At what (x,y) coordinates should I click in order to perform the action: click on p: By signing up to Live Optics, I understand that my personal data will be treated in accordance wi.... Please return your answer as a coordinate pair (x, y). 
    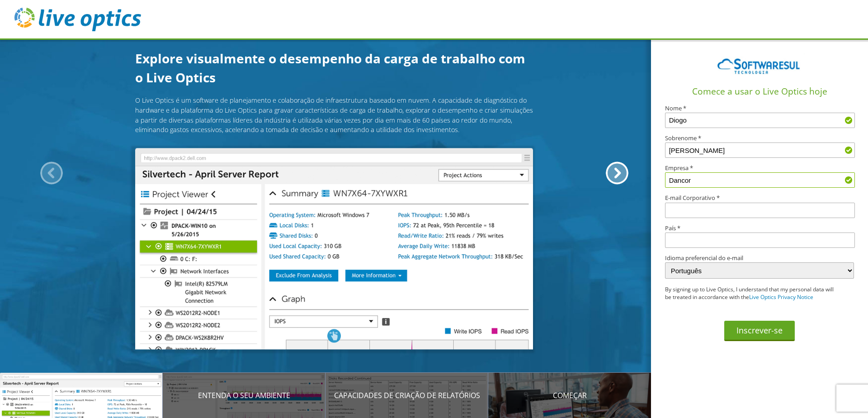
    Looking at the image, I should click on (750, 293).